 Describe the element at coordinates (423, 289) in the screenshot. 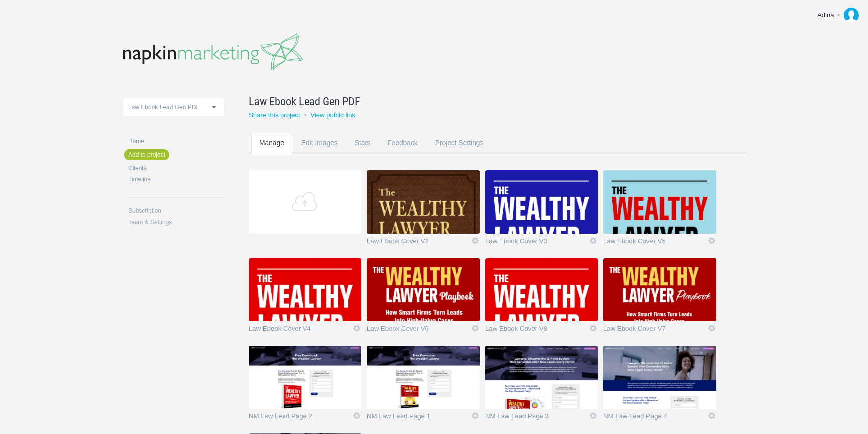

I see `img: napkinmarketing_wf1dxj_thumb.jpg` at that location.